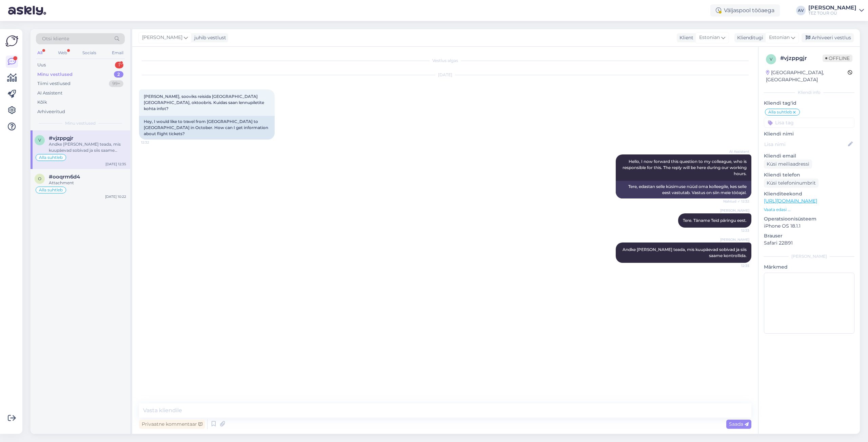  Describe the element at coordinates (51, 112) in the screenshot. I see `div: Arhiveeritud` at that location.